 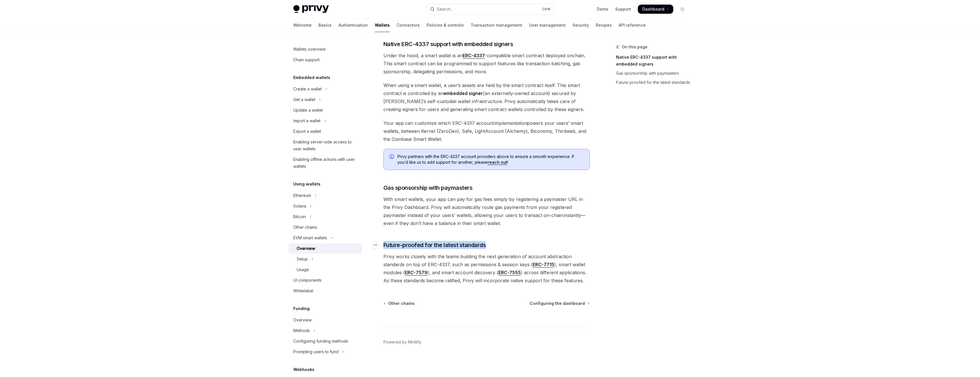 What do you see at coordinates (315, 352) in the screenshot?
I see `div: Prompting users to fund` at bounding box center [315, 352].